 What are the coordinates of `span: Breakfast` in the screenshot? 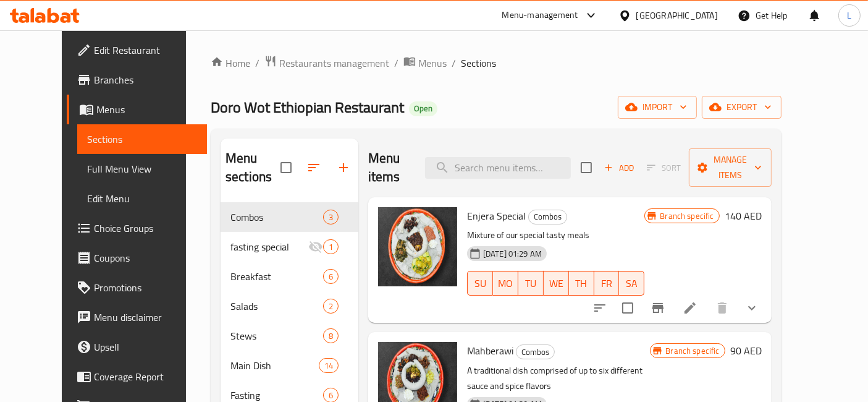 It's located at (277, 276).